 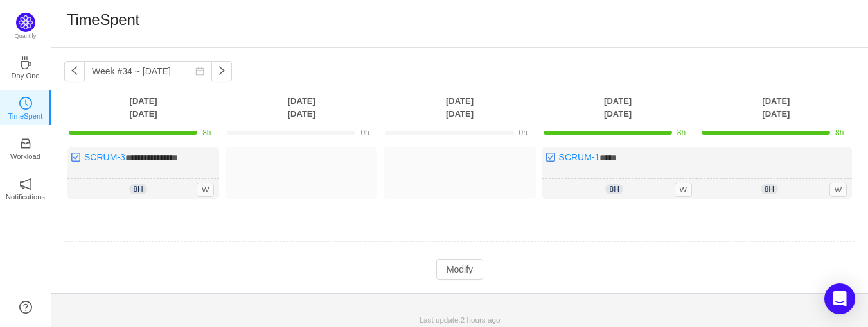 I want to click on div: Open Intercom Messenger, so click(x=840, y=299).